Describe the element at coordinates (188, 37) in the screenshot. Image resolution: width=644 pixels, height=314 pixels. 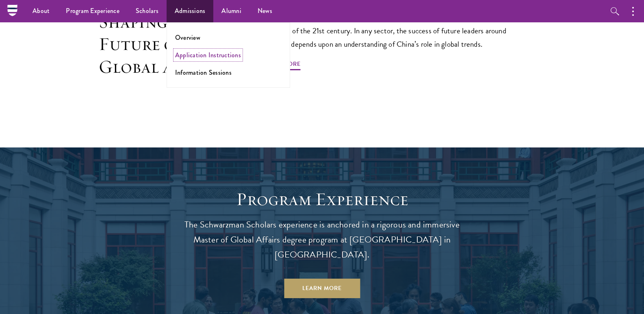
I see `a: Overview` at that location.